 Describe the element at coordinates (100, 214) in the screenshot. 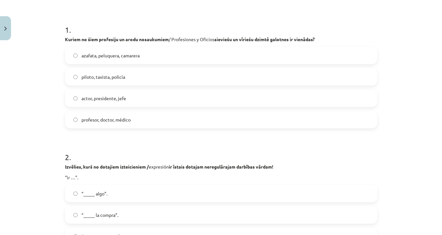

I see `span: “_____ la compra”.` at that location.